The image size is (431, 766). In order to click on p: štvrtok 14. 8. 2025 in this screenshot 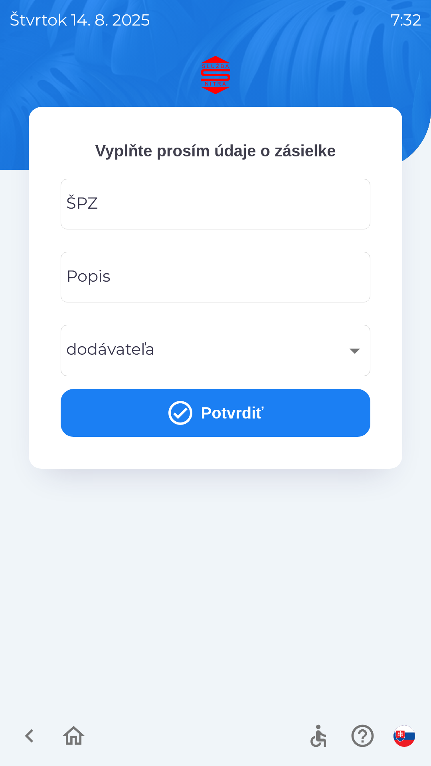, I will do `click(80, 20)`.